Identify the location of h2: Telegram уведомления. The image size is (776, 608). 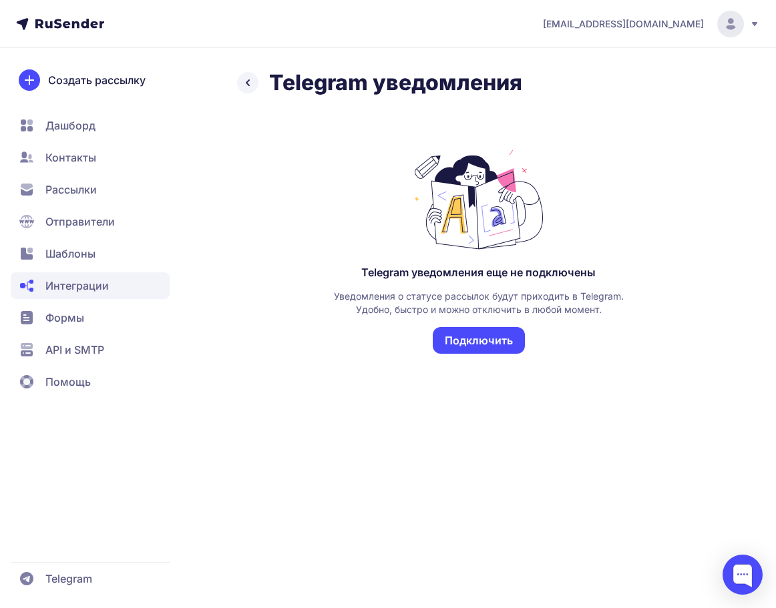
(395, 83).